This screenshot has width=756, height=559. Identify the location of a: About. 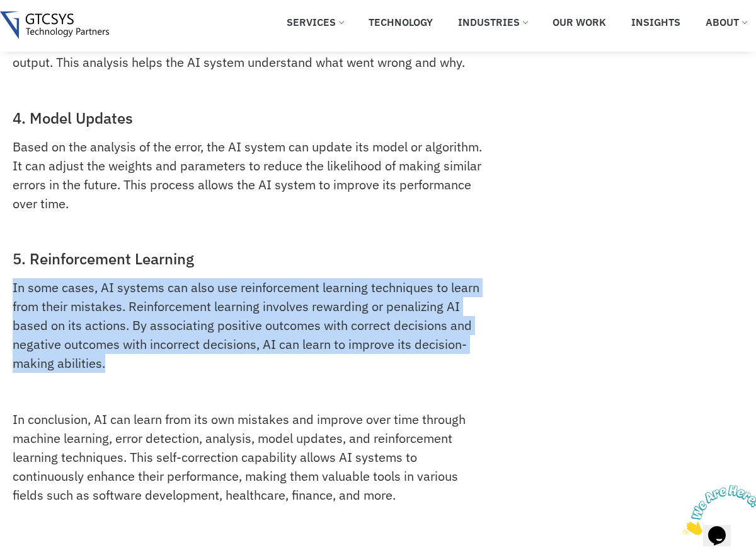
(726, 22).